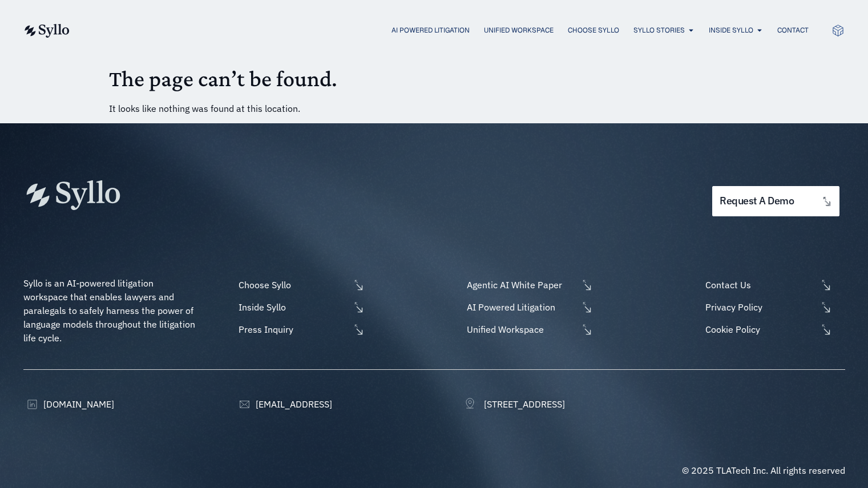  What do you see at coordinates (763, 470) in the screenshot?
I see `span: © 2025 TLATech Inc. All rights reserved` at bounding box center [763, 470].